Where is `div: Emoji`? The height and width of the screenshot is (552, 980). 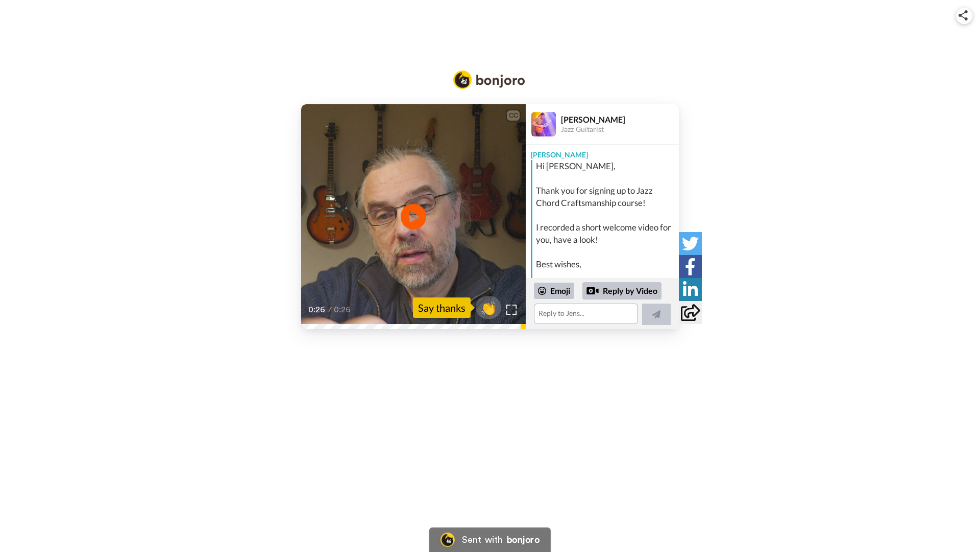
div: Emoji is located at coordinates (555, 291).